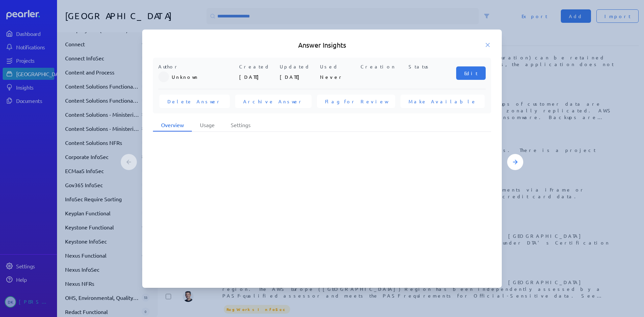  Describe the element at coordinates (339, 77) in the screenshot. I see `p: Never` at that location.